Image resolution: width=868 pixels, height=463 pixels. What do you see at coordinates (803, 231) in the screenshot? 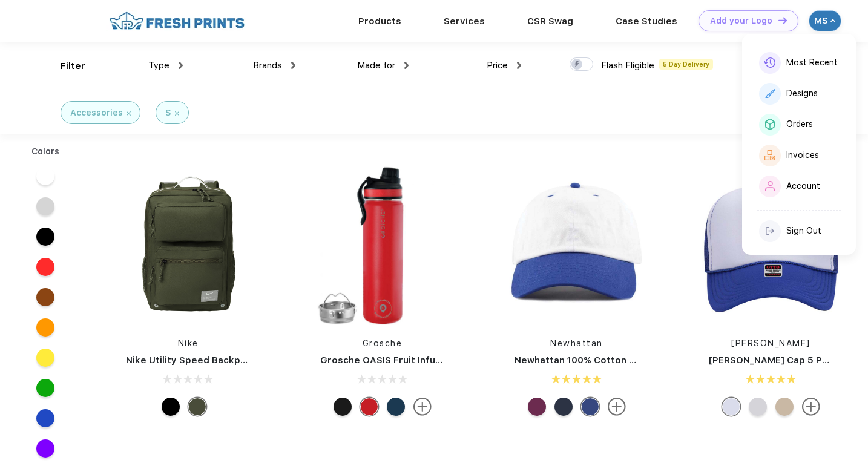
I see `div: Sign Out` at bounding box center [803, 231].